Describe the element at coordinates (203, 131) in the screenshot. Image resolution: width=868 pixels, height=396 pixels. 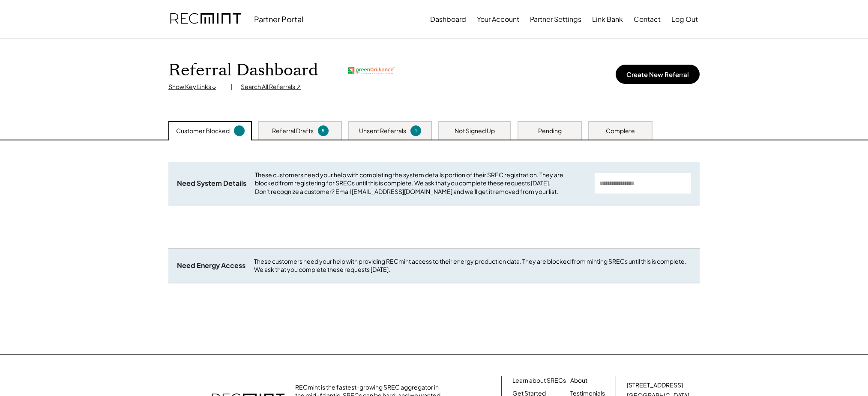
I see `div: Customer Blocked` at that location.